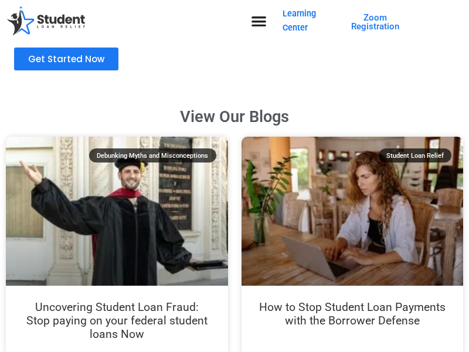  I want to click on span: Zoom Registration, so click(375, 22).